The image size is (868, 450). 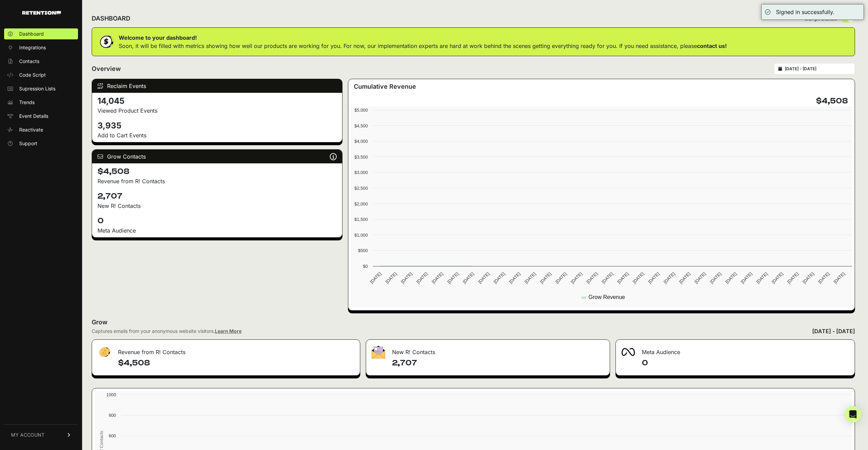 What do you see at coordinates (488, 350) in the screenshot?
I see `div: New R! Contacts` at bounding box center [488, 350].